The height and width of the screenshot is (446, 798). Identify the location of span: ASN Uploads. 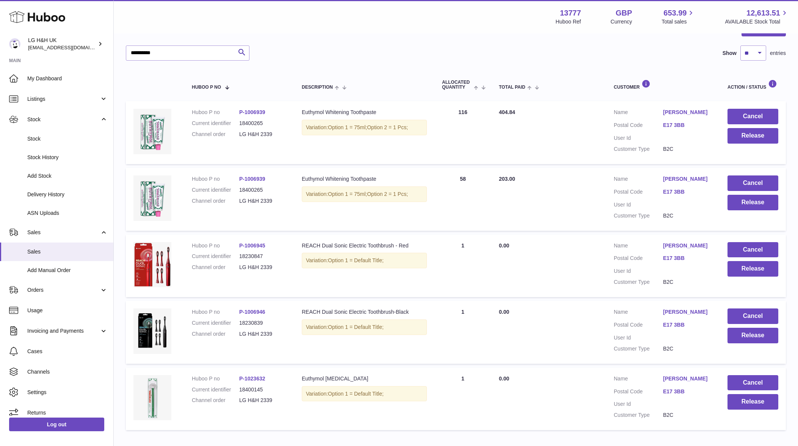
(67, 213).